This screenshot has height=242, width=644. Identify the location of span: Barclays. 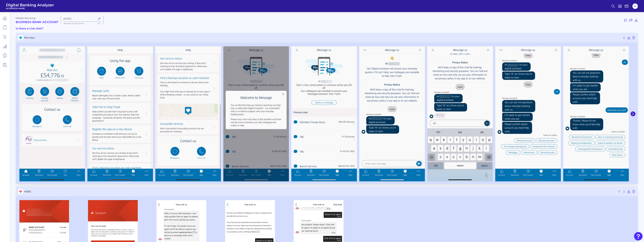
(323, 37).